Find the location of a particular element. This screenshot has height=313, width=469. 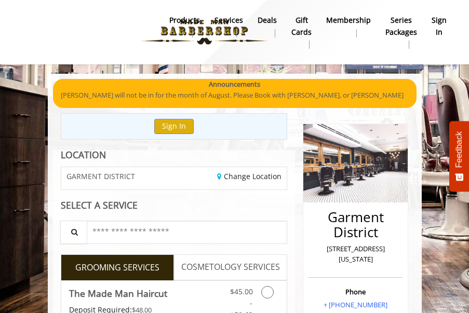

a: sign insign in is located at coordinates (439, 26).